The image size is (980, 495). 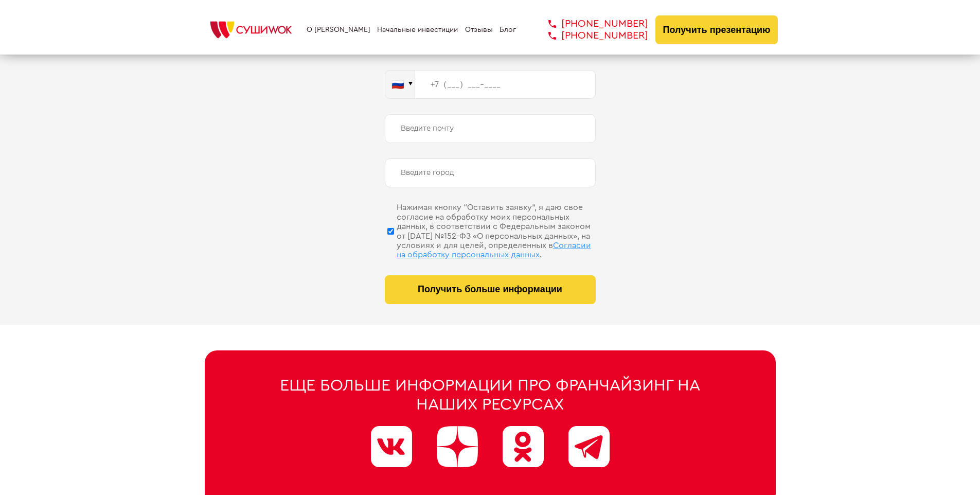 I want to click on input: +7 (___) ___-____, so click(x=505, y=84).